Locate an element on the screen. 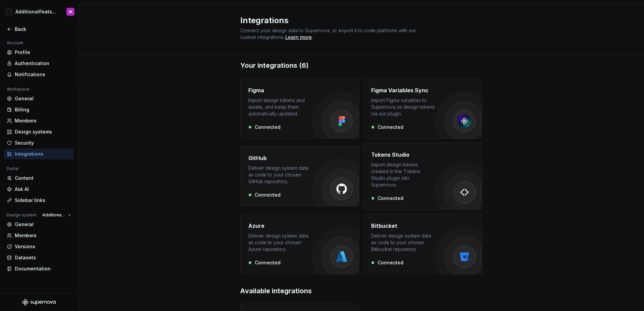  div: Security is located at coordinates (43, 143).